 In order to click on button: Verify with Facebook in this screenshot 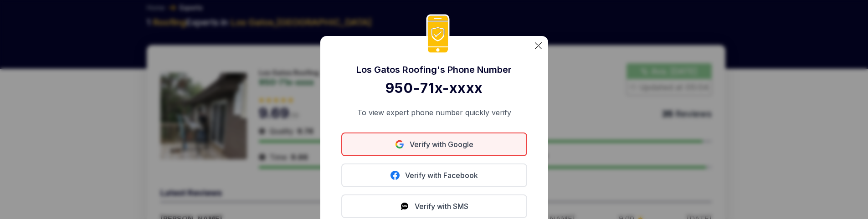, I will do `click(434, 175)`.